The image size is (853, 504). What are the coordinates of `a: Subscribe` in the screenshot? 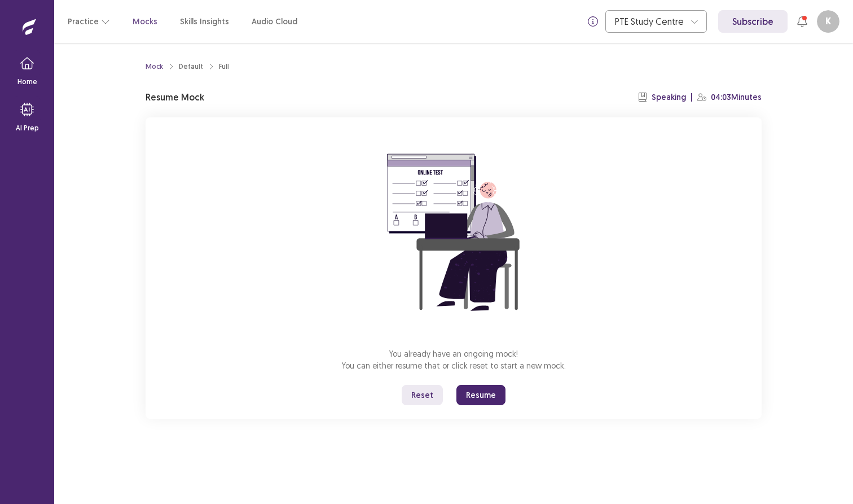 It's located at (753, 21).